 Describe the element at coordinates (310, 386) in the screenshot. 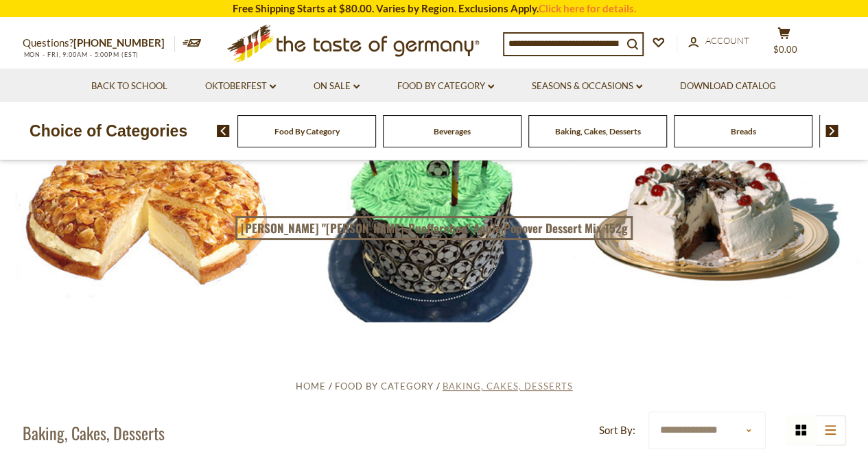

I see `a: Home` at that location.